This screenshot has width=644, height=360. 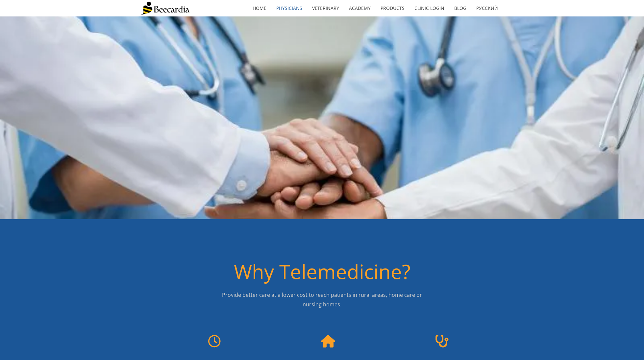 What do you see at coordinates (392, 8) in the screenshot?
I see `a: Products` at bounding box center [392, 8].